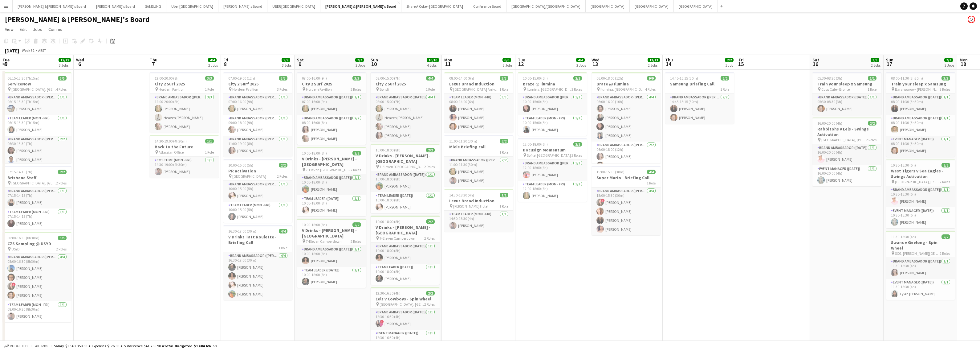 The width and height of the screenshot is (980, 351). What do you see at coordinates (488, 6) in the screenshot?
I see `button: Conference Board` at bounding box center [488, 6].